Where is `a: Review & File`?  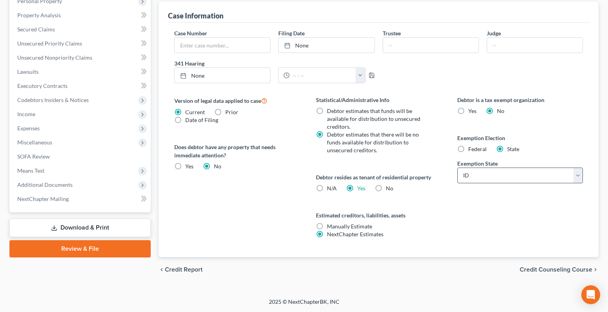
a: Review & File is located at coordinates (80, 249).